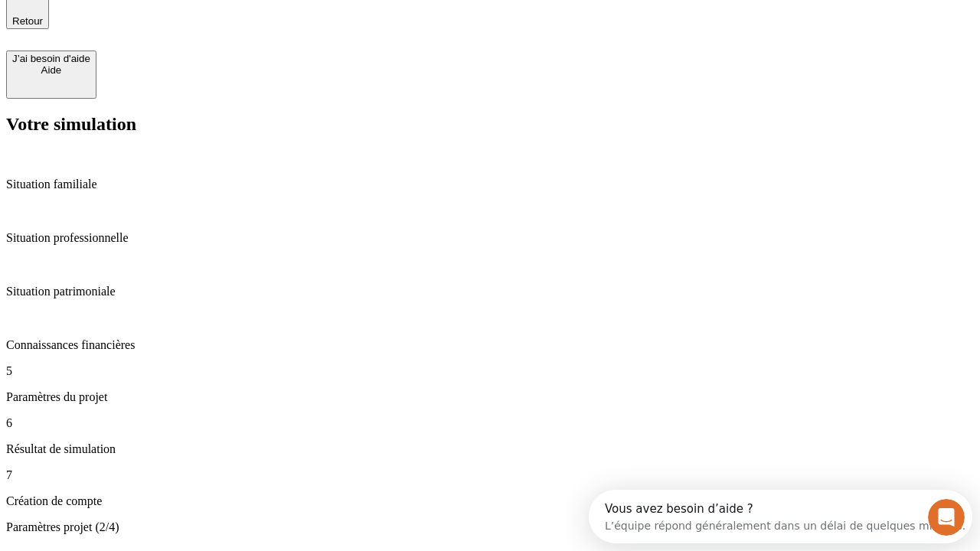  What do you see at coordinates (51, 74) in the screenshot?
I see `button: J’ai besoin d'aideAide` at bounding box center [51, 74].